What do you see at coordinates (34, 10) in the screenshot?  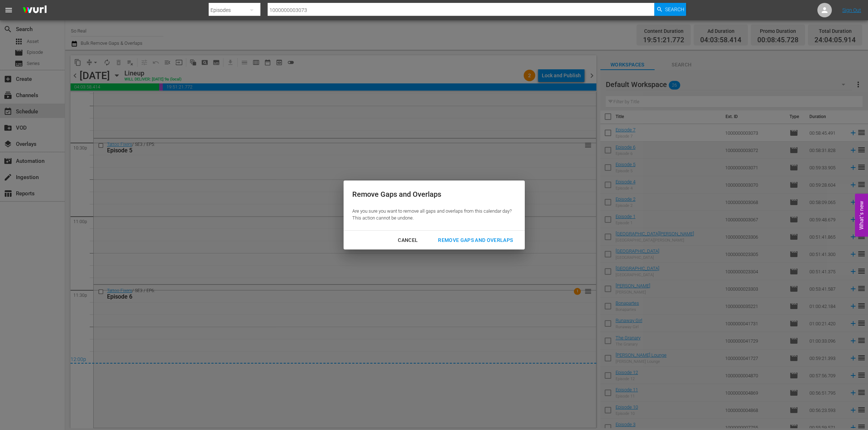 I see `img: ans4CAIJ8jUAAAAAAAAAAAAAAAAAAAAAAAAgQb4GAAAAAAAAAAAAAAAAAAAAAAAAJMjXAAAAAAAAAAAAAAAAAAAAAAAAgAT5G...` at bounding box center [34, 10].